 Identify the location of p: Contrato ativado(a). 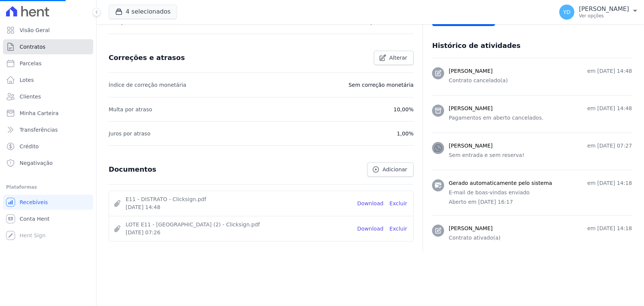
(541, 238).